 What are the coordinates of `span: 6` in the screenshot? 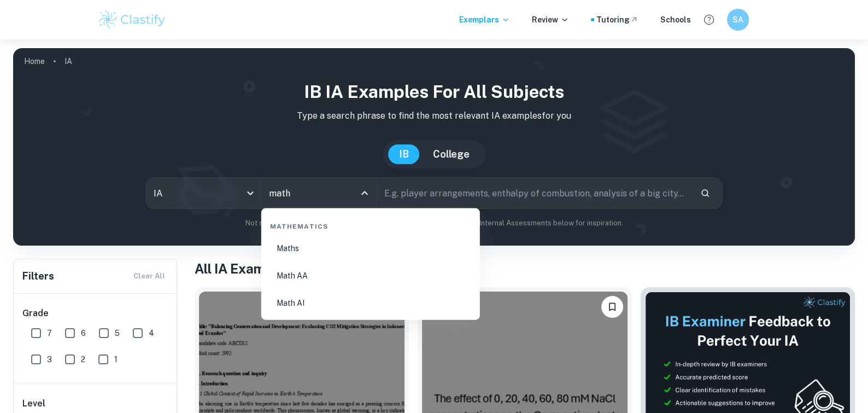 It's located at (83, 333).